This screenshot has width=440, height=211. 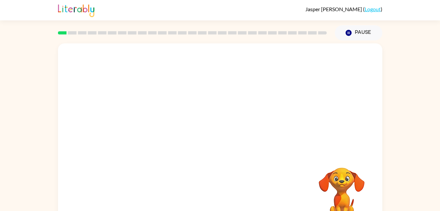 What do you see at coordinates (76, 10) in the screenshot?
I see `img: Literably` at bounding box center [76, 10].